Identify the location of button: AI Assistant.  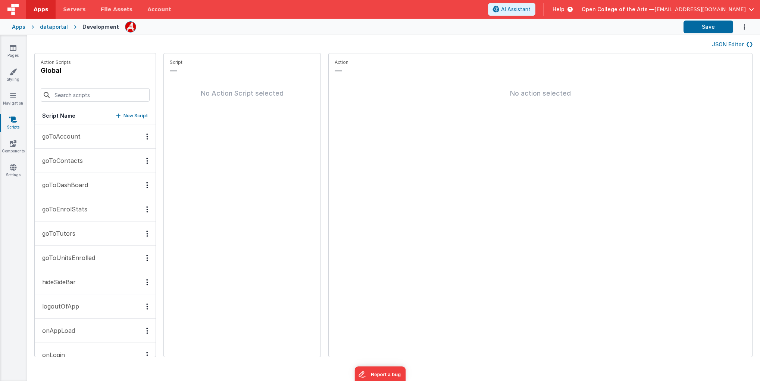
(512, 9).